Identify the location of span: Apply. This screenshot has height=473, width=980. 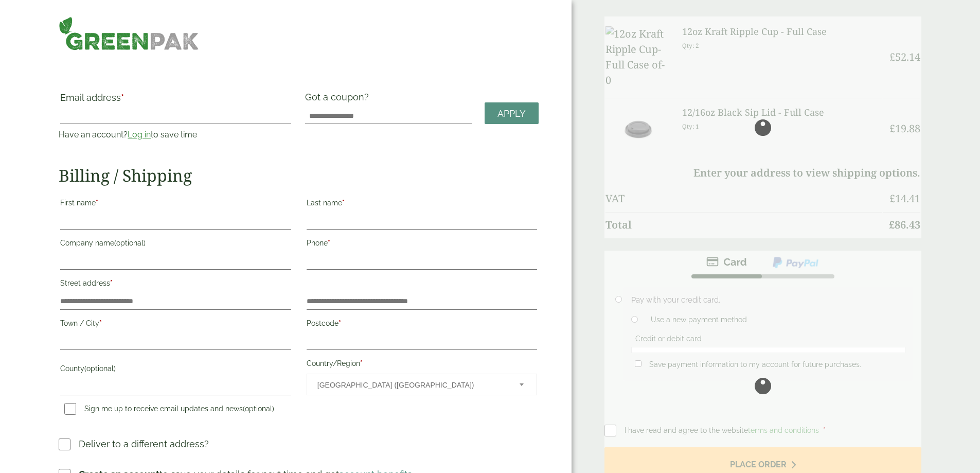
(512, 114).